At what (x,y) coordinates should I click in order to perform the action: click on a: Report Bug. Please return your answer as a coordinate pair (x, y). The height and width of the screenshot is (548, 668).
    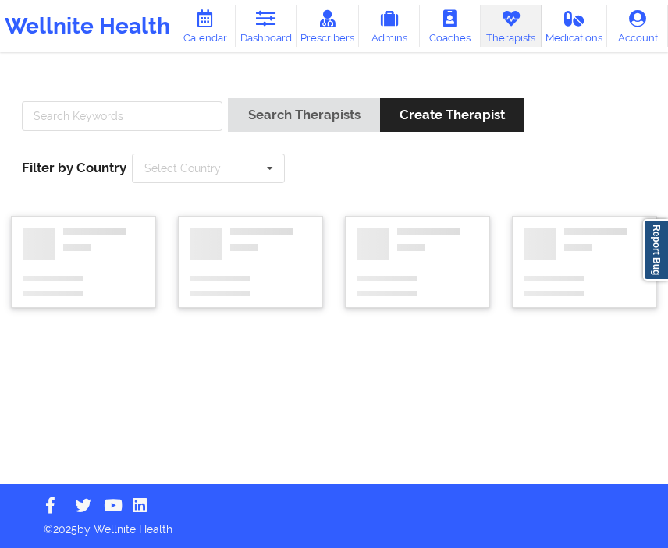
    Looking at the image, I should click on (655, 250).